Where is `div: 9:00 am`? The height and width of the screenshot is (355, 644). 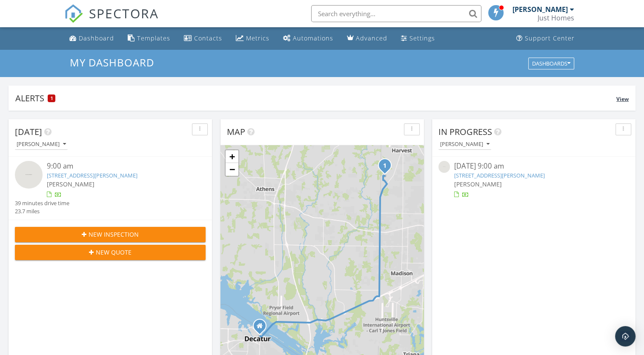 div: 9:00 am is located at coordinates (119, 166).